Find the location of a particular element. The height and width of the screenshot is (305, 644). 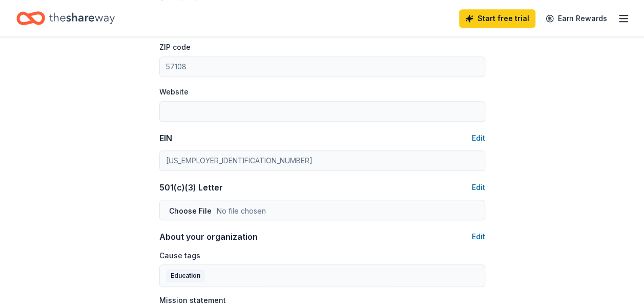

input: 12-3456789 is located at coordinates (322, 160).